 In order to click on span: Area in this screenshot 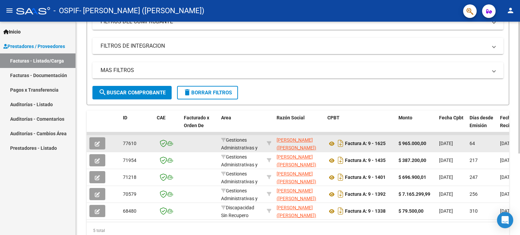, I will do `click(226, 118)`.